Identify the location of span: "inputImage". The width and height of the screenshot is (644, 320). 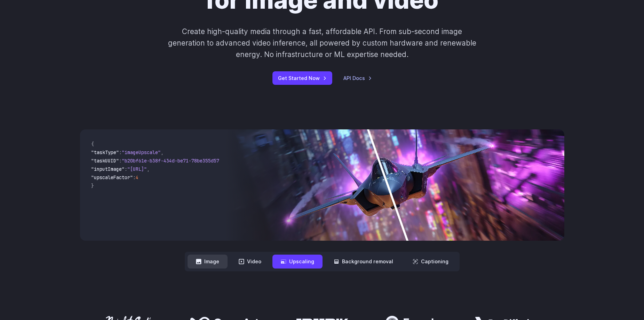
(108, 169).